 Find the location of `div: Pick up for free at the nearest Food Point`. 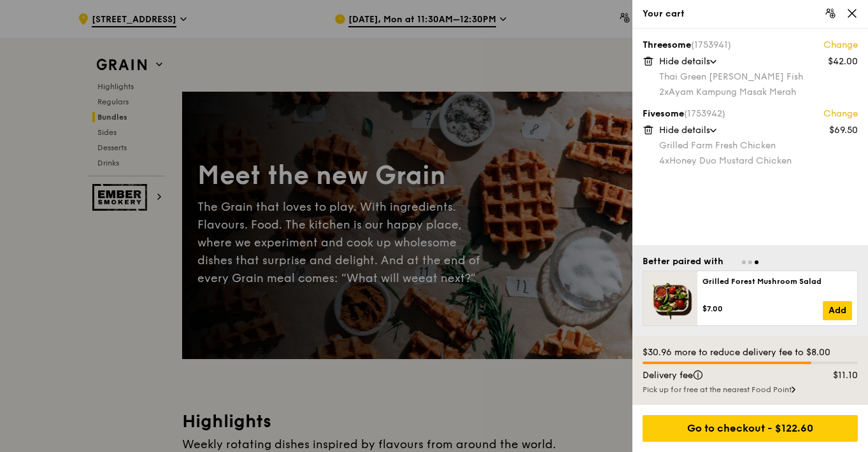

div: Pick up for free at the nearest Food Point is located at coordinates (750, 390).